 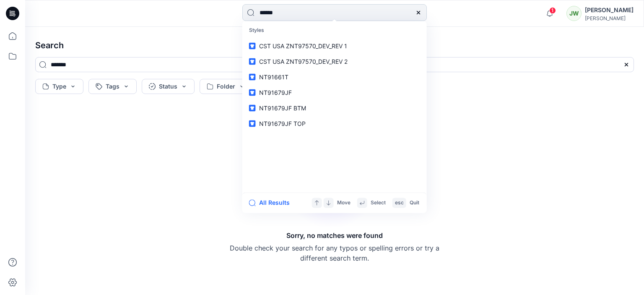 I want to click on span: NT91661T, so click(x=274, y=77).